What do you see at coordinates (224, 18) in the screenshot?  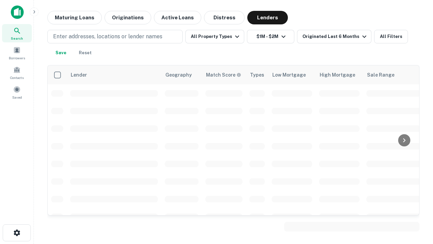 I see `button: Distress` at bounding box center [224, 18].